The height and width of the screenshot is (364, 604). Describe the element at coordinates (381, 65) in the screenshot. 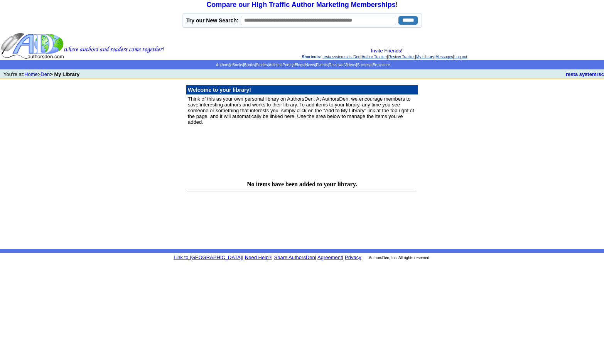

I see `a: Bookstore` at that location.